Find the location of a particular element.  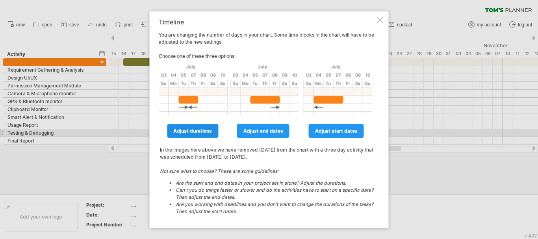

i: Not sure what to choose? These are some guidelines: is located at coordinates (267, 191).